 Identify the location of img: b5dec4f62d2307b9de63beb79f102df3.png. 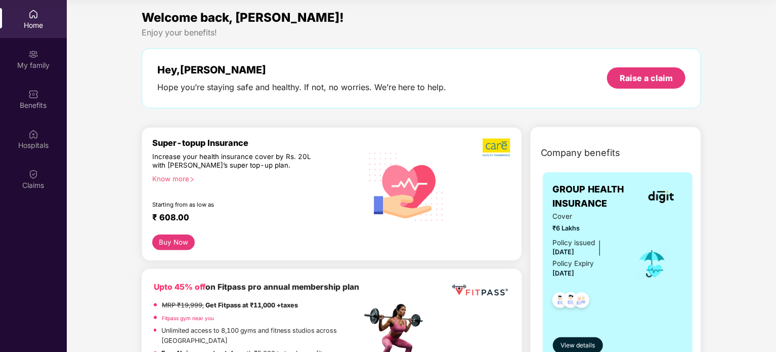
(497, 147).